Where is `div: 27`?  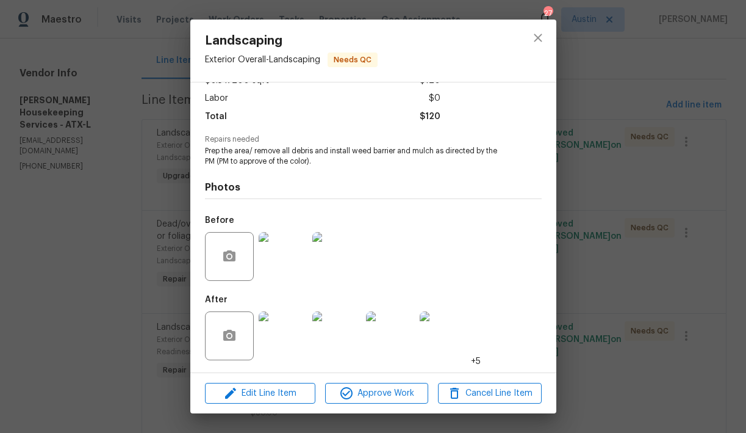
div: 27 is located at coordinates (548, 13).